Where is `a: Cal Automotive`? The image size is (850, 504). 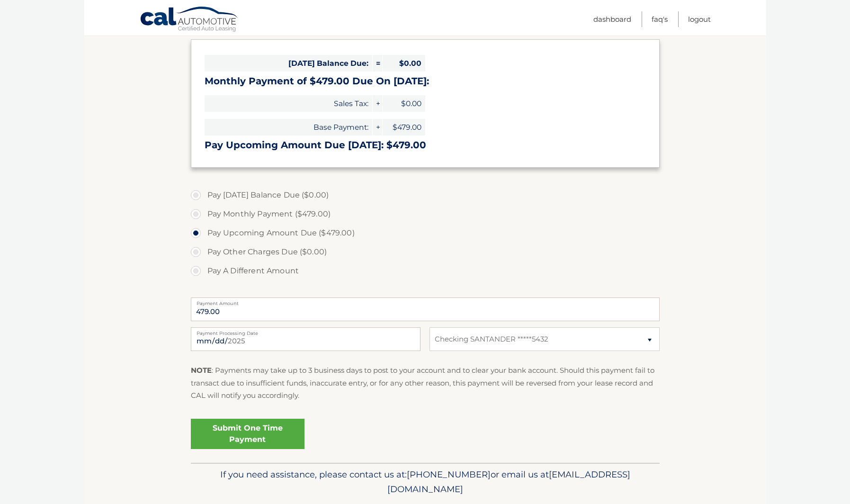 a: Cal Automotive is located at coordinates (190, 20).